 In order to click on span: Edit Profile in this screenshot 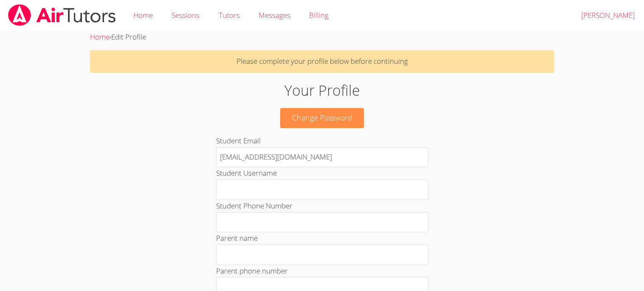, I will do `click(128, 36)`.